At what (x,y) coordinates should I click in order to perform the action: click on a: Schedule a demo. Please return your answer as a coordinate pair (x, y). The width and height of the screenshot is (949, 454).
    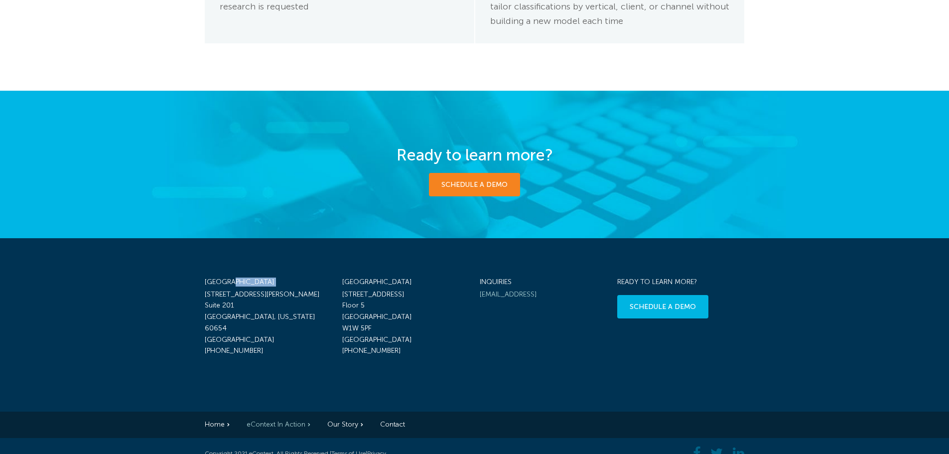
    Looking at the image, I should click on (474, 184).